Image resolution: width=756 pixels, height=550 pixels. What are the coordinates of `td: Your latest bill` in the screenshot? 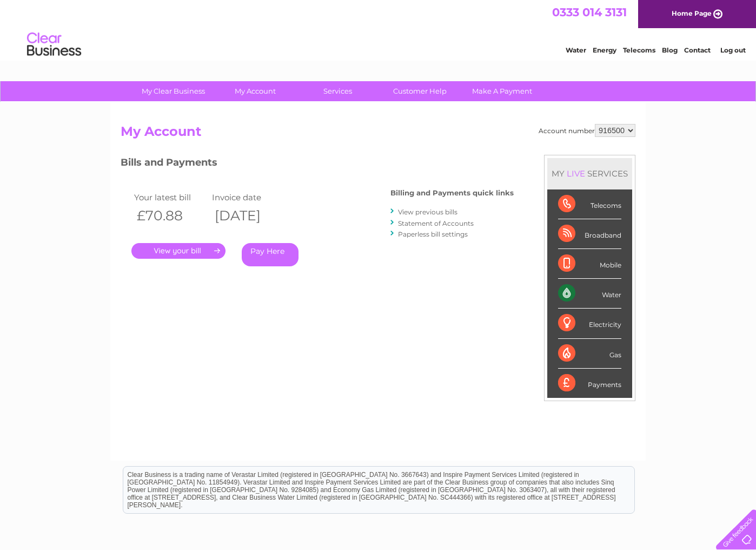 It's located at (170, 197).